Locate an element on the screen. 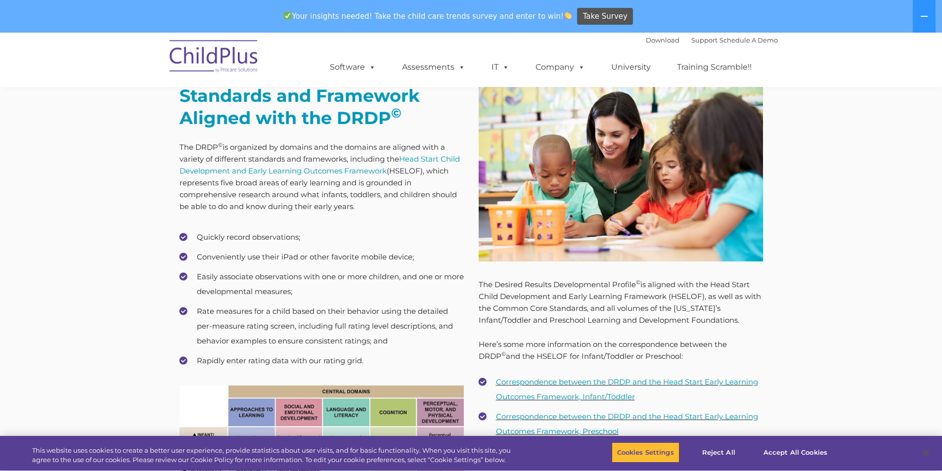 Image resolution: width=942 pixels, height=471 pixels. a: Assessments is located at coordinates (434, 67).